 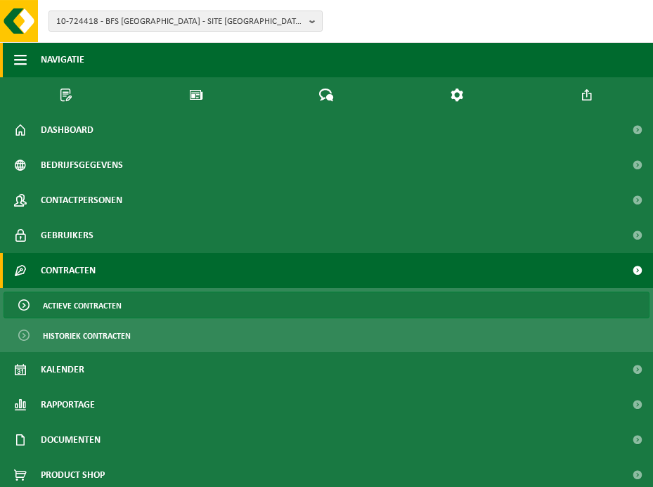 What do you see at coordinates (63, 60) in the screenshot?
I see `span: Navigatie` at bounding box center [63, 60].